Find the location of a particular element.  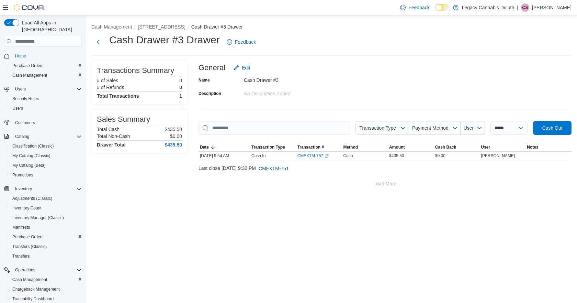

a: CMFXTM-757External link is located at coordinates (313, 156).